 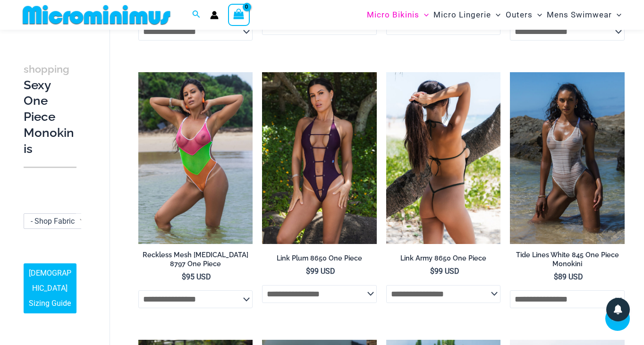 What do you see at coordinates (443, 158) in the screenshot?
I see `a: Link Army 8650 One Piece 11Link Army 8650 One Piece 04Link Army 8650 One Piece 04` at bounding box center [443, 158].